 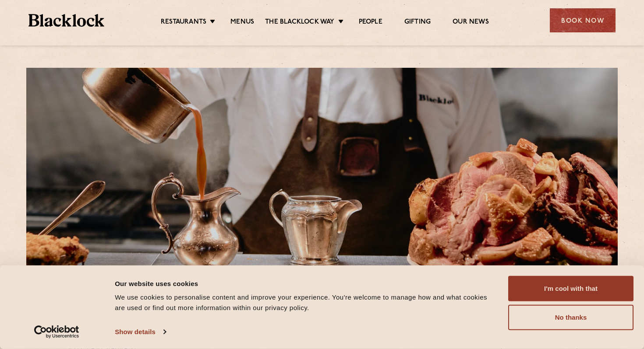 What do you see at coordinates (571, 288) in the screenshot?
I see `button: I'm cool with that` at bounding box center [571, 288].